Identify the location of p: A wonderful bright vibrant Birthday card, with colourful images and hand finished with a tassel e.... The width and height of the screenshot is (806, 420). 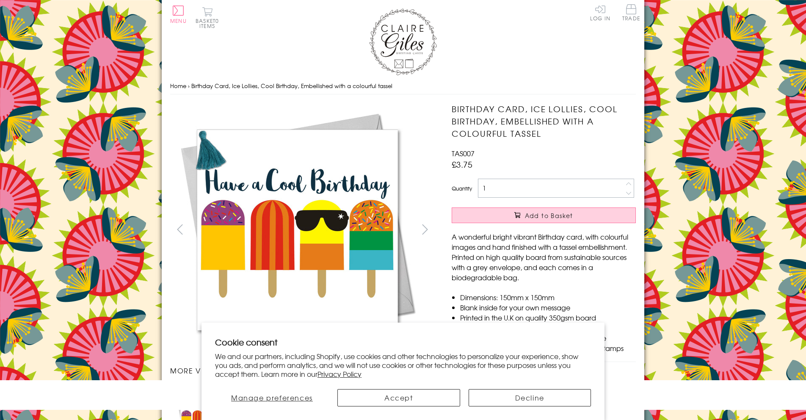
(544, 257).